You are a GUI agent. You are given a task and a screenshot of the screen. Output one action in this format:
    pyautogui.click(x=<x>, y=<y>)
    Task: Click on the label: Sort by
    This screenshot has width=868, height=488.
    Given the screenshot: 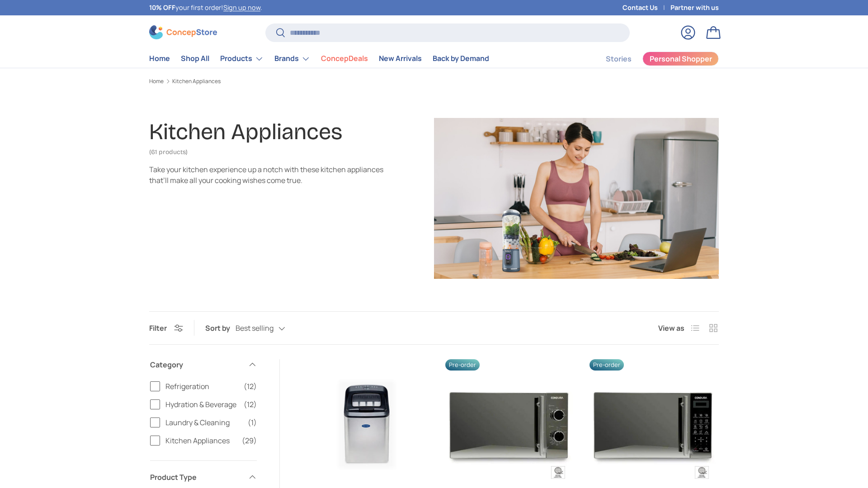 What is the action you would take?
    pyautogui.click(x=220, y=328)
    